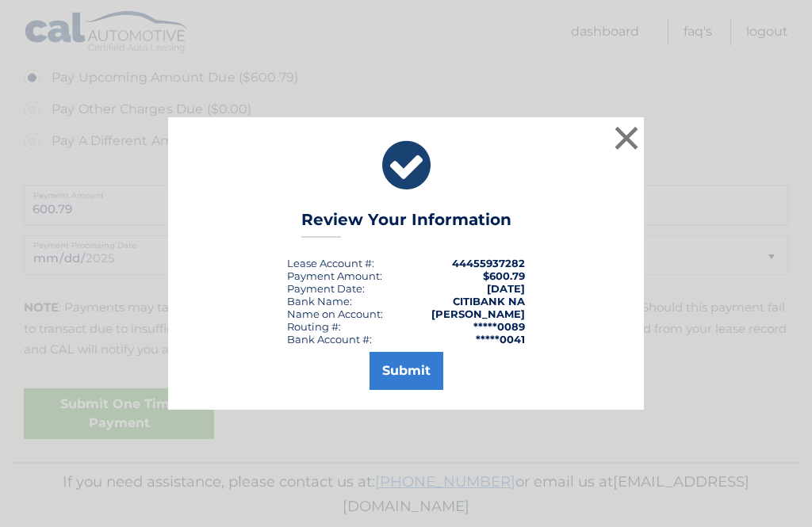 The image size is (812, 527). I want to click on span: $600.79, so click(504, 275).